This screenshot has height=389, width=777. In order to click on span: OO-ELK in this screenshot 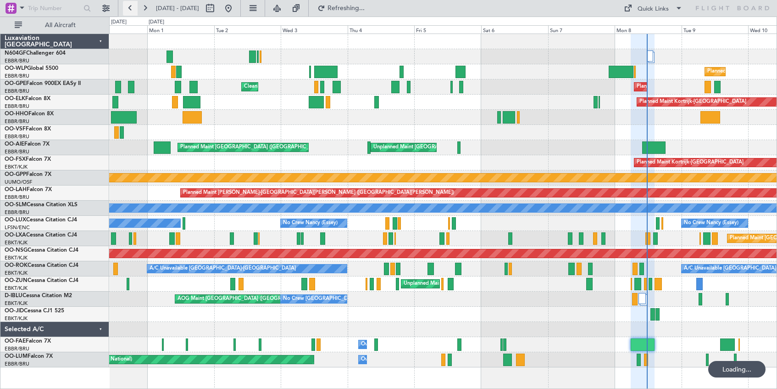, I will do `click(15, 99)`.